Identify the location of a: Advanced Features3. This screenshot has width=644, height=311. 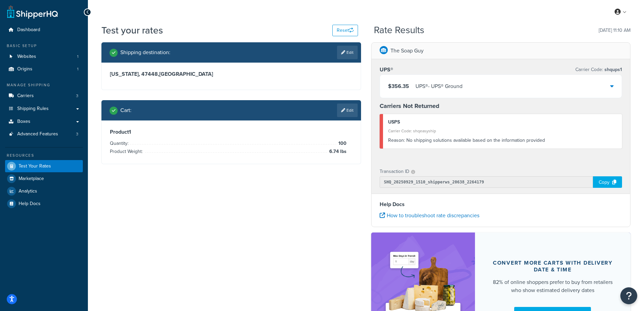
(44, 134).